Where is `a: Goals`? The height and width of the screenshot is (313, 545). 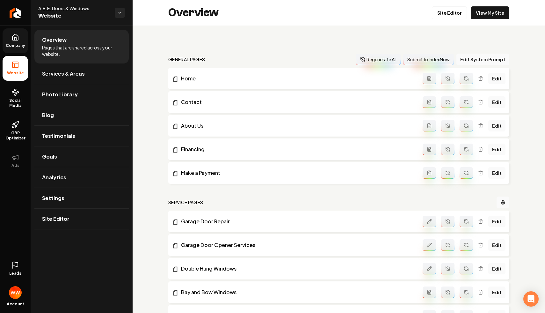 a: Goals is located at coordinates (82, 156).